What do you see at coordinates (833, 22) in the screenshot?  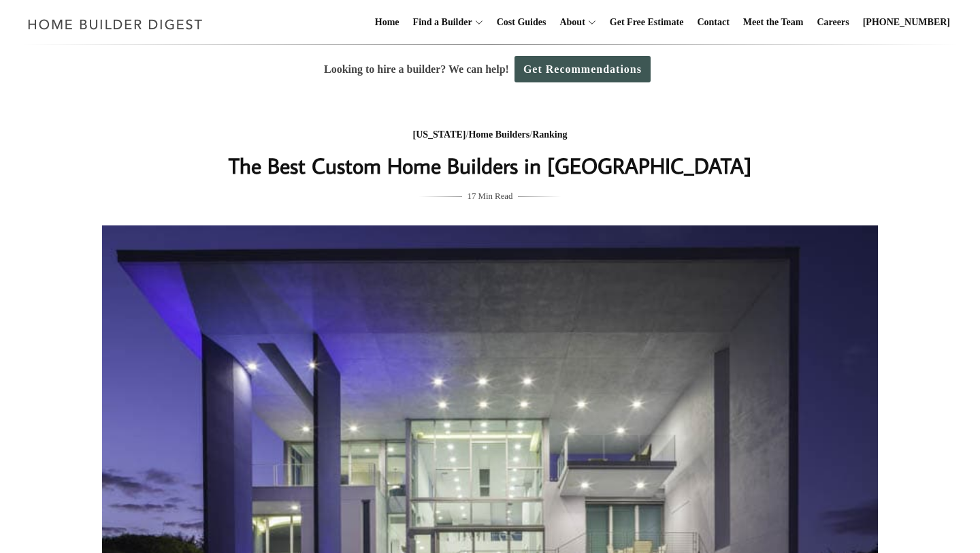 I see `a: Careers` at bounding box center [833, 22].